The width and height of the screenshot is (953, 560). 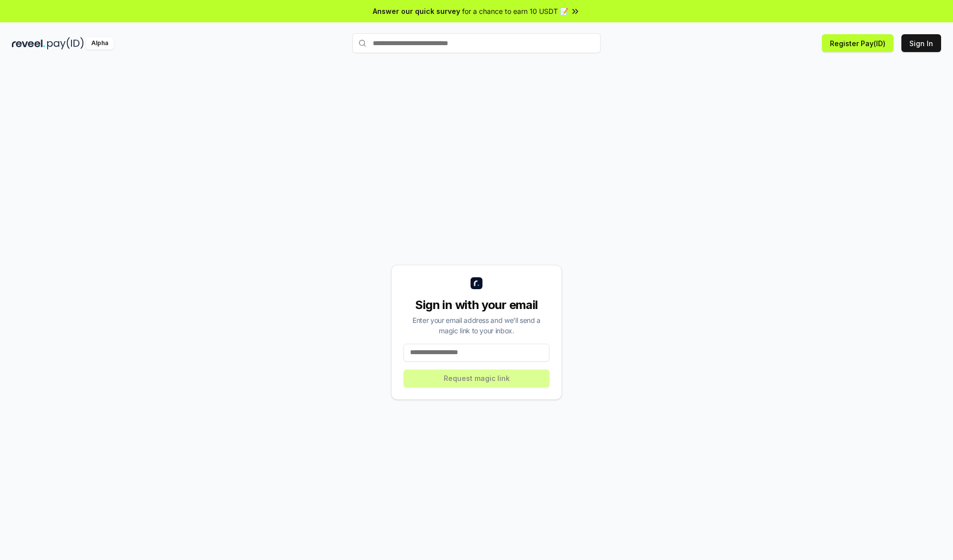 I want to click on div: Alpha, so click(x=99, y=43).